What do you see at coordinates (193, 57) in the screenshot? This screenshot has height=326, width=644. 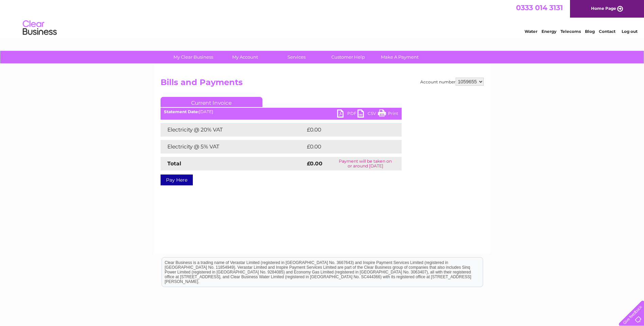 I see `a: My Clear Business` at bounding box center [193, 57].